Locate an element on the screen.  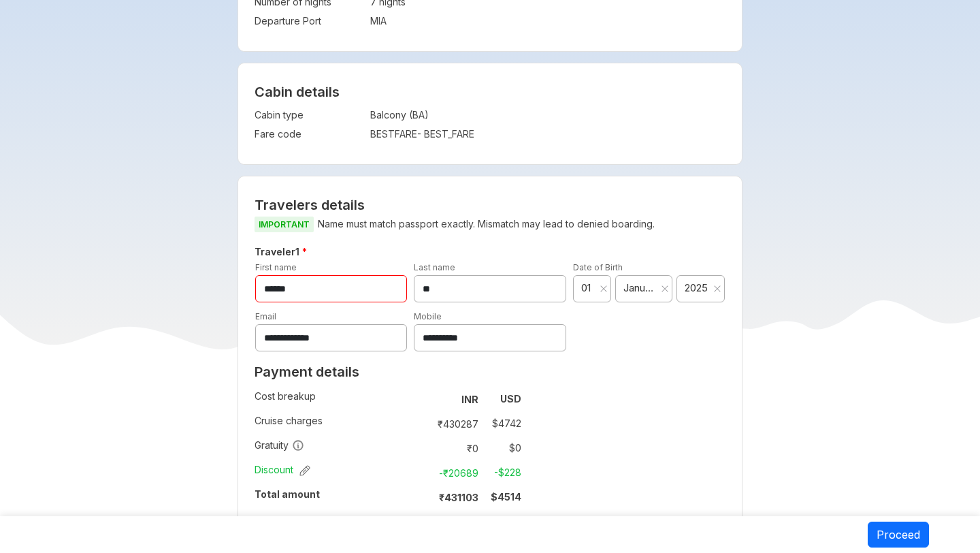
span: 01 is located at coordinates (589, 288).